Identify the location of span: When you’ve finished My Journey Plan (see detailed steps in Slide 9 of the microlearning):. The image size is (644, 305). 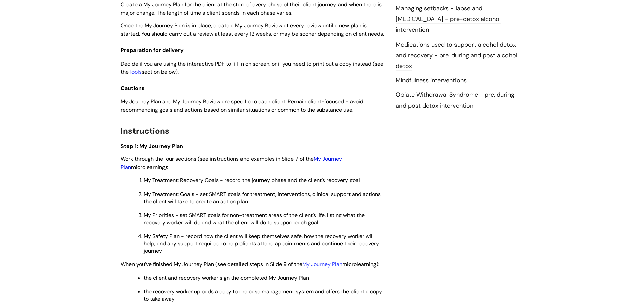
(250, 264).